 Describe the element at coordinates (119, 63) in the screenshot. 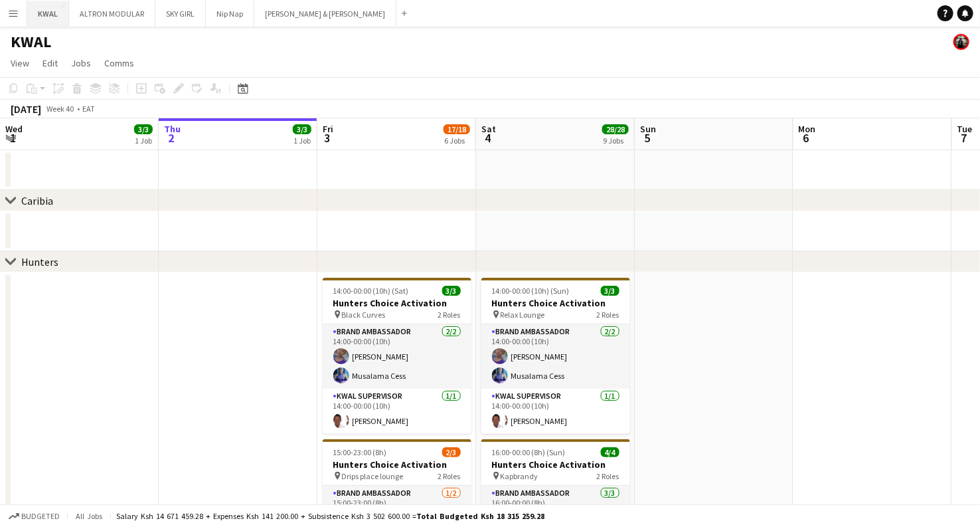

I see `span: Comms` at that location.